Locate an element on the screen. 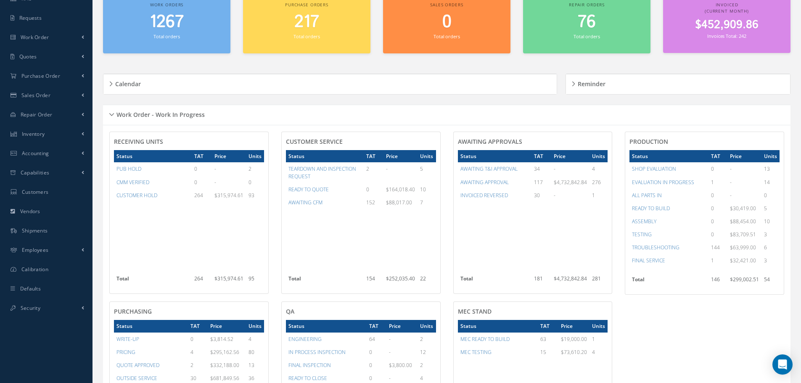 This screenshot has height=383, width=801. a: EVALUATION IN PROGRESS is located at coordinates (663, 182).